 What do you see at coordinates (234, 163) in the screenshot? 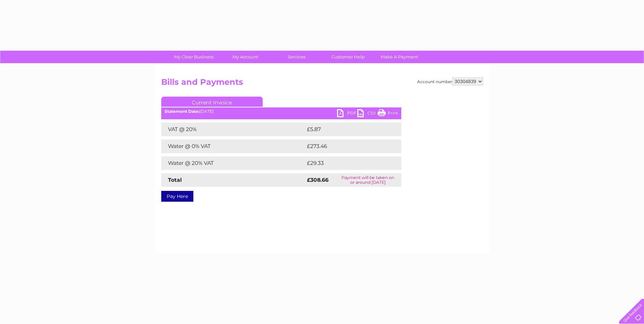
I see `td: Water @ 20% VAT` at bounding box center [234, 163].